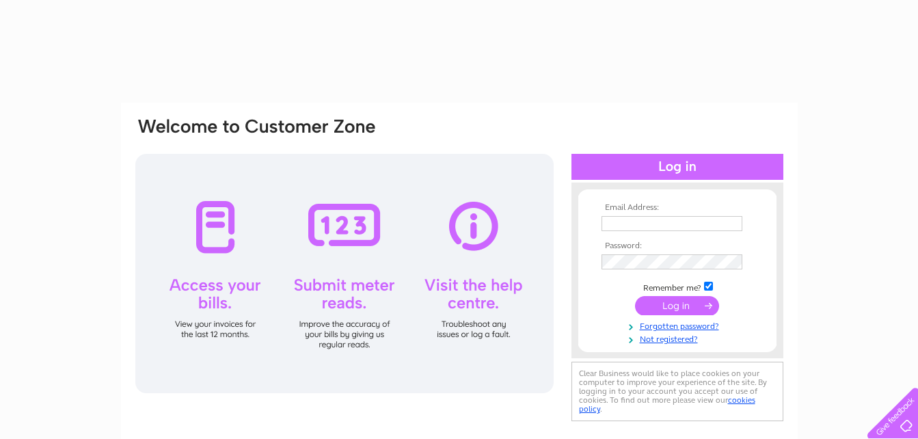 The height and width of the screenshot is (439, 918). I want to click on input: Submit, so click(677, 306).